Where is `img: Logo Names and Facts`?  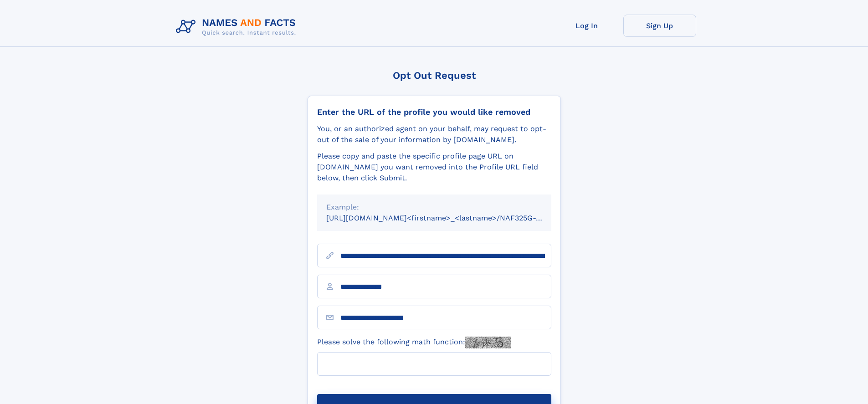
img: Logo Names and Facts is located at coordinates (238, 27).